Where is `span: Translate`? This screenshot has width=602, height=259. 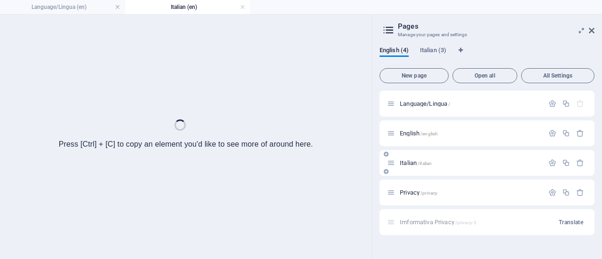 span: Translate is located at coordinates (571, 222).